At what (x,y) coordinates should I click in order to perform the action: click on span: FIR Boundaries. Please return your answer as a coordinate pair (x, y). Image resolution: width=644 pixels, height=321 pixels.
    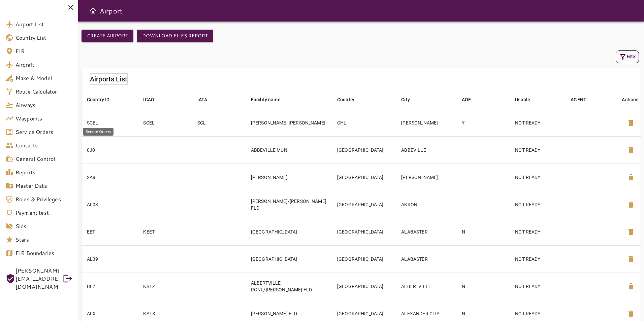
    Looking at the image, I should click on (44, 253).